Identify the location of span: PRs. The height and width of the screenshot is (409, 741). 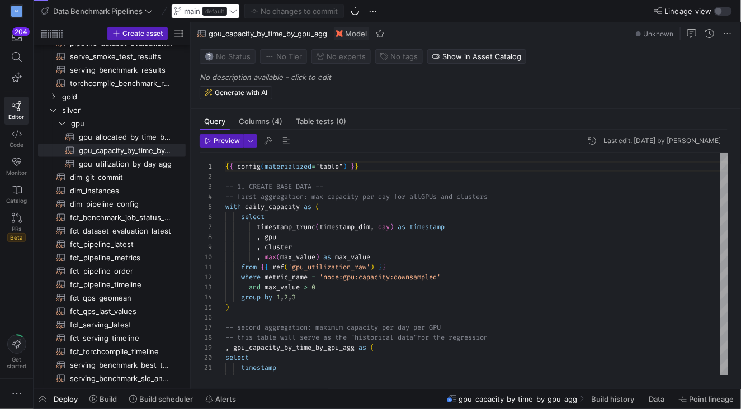
(16, 229).